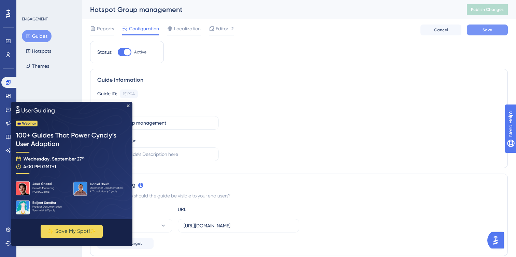  Describe the element at coordinates (105, 29) in the screenshot. I see `span: Reports` at that location.